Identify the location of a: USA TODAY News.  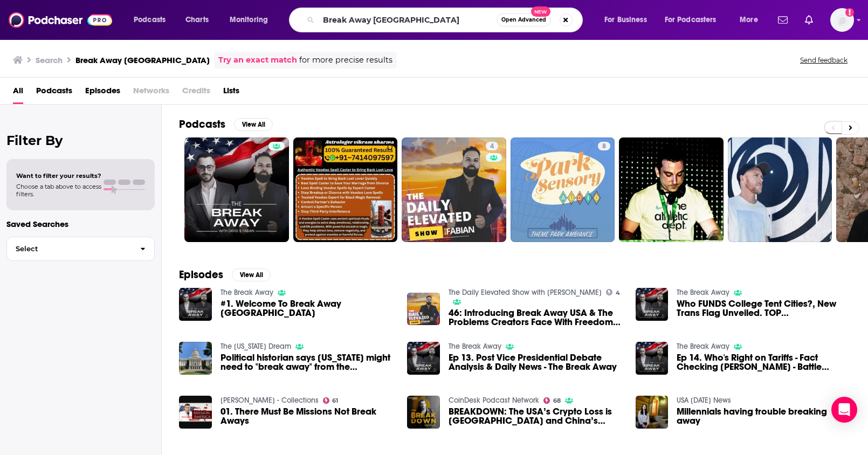
(703, 400).